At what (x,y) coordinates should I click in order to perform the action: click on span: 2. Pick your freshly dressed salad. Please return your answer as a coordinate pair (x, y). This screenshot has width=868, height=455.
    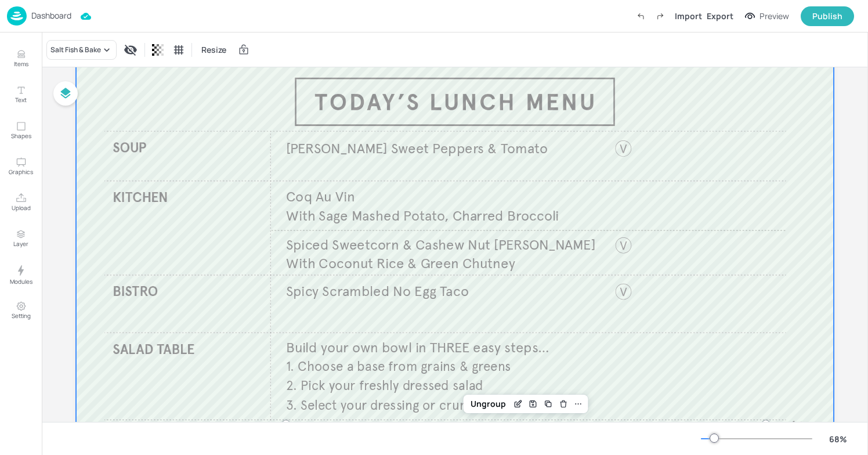
    Looking at the image, I should click on (384, 386).